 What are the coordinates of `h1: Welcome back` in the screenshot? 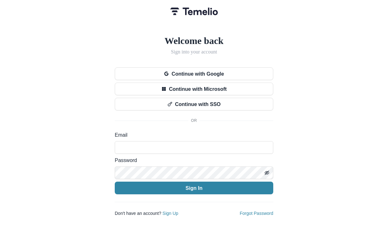 It's located at (194, 41).